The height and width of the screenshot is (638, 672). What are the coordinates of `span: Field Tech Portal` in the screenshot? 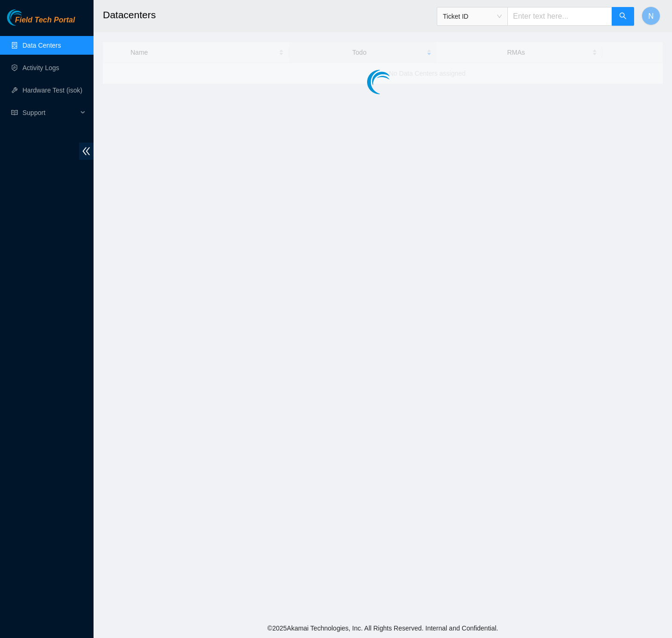 It's located at (45, 20).